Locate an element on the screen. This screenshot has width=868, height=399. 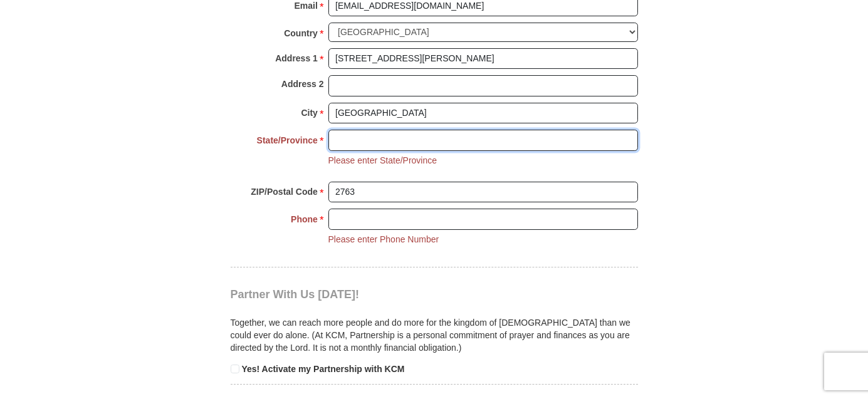
strong: Country is located at coordinates (301, 33).